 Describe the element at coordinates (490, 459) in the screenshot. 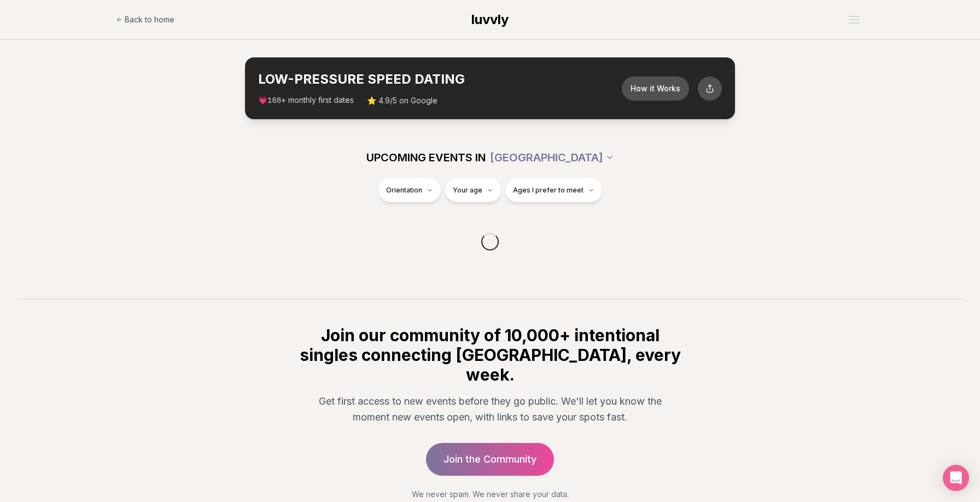

I see `a: Join the Community` at that location.